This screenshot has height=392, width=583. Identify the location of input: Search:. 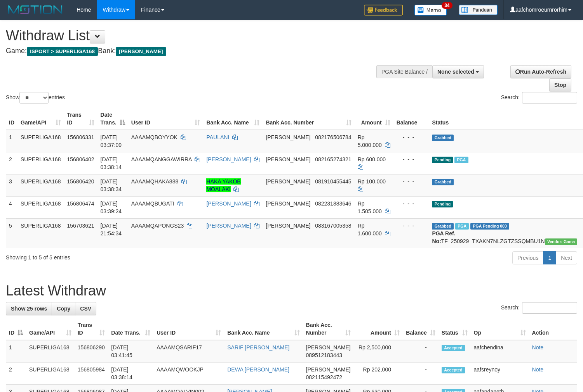
(550, 98).